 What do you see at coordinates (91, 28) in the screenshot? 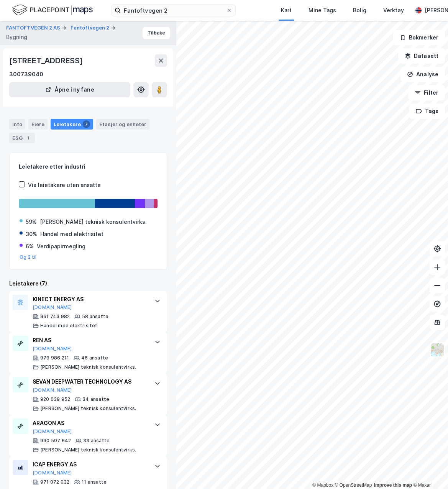
I see `button: Fantoftvegen 2` at bounding box center [91, 28].